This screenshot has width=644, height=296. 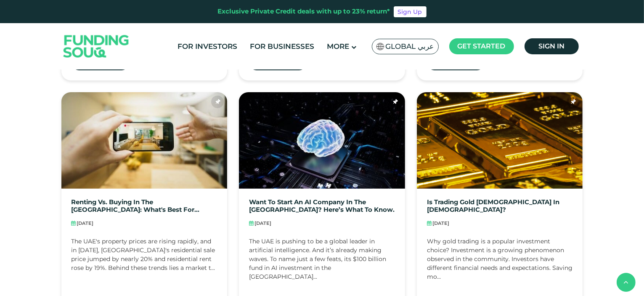 I want to click on button: back, so click(x=626, y=282).